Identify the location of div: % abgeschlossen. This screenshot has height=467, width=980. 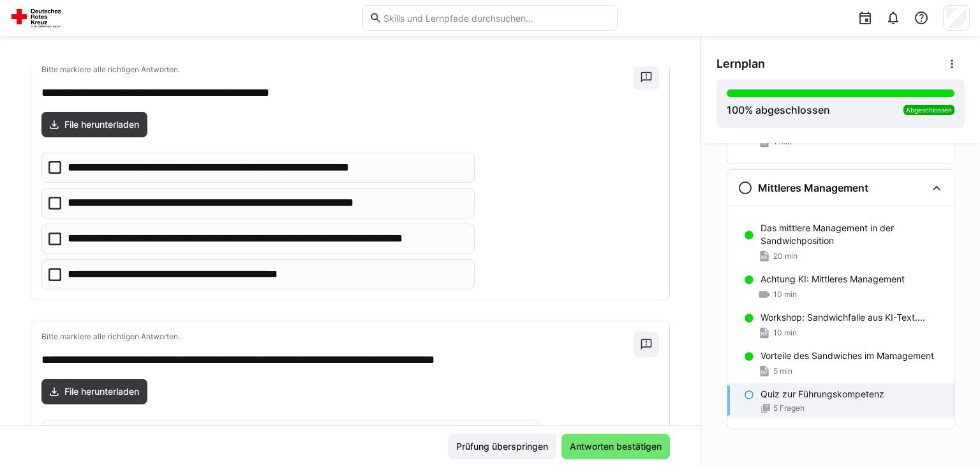
(778, 110).